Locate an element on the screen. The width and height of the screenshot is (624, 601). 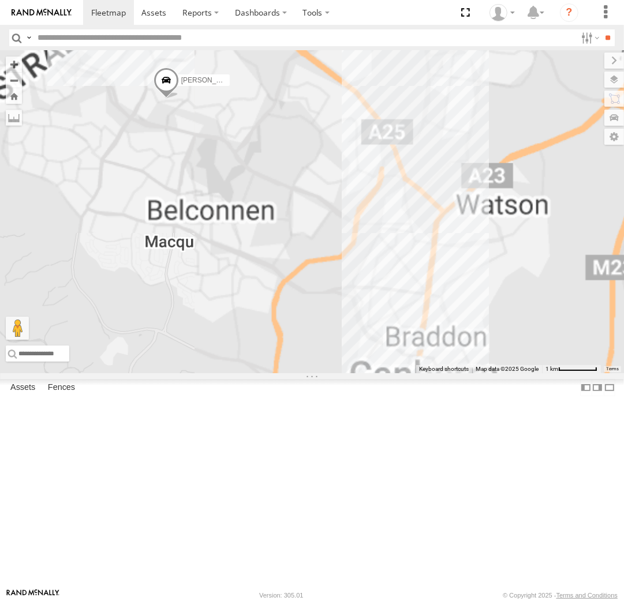
a: Terms is located at coordinates (612, 369).